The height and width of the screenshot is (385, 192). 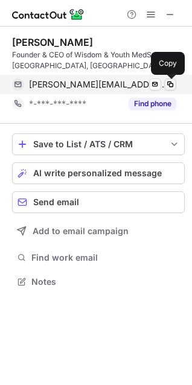 I want to click on button: Add to email campaign, so click(x=98, y=231).